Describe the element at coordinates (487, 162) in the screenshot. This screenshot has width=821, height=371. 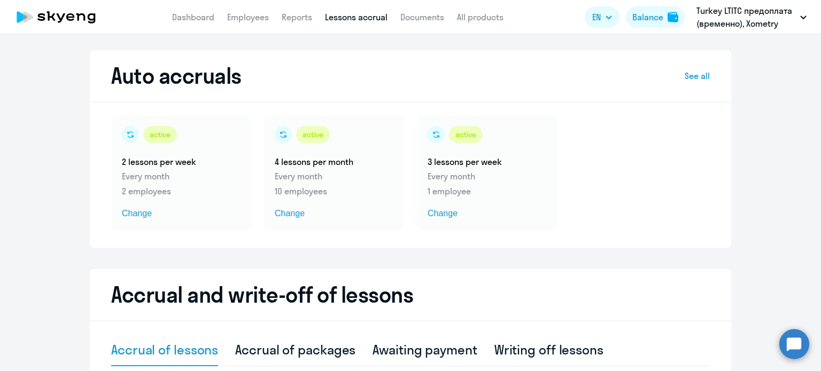
I see `h5: 3 lessons per week` at that location.